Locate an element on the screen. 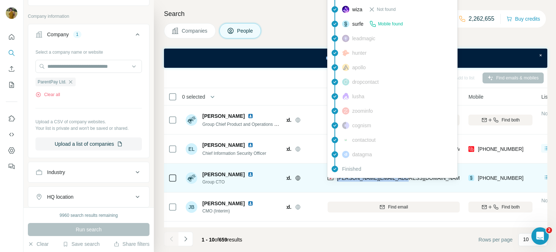  span: 2 is located at coordinates (550, 230).